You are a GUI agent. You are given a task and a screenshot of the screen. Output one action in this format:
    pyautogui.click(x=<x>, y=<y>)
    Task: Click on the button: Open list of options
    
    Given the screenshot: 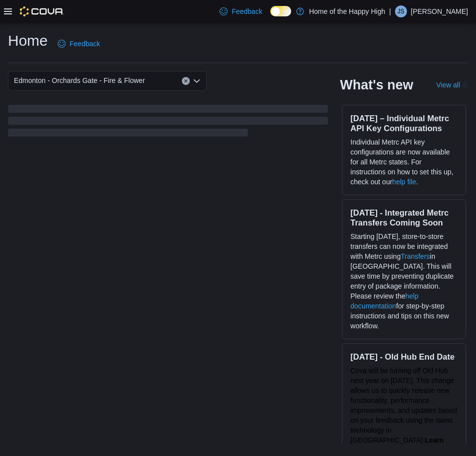 What is the action you would take?
    pyautogui.click(x=197, y=81)
    